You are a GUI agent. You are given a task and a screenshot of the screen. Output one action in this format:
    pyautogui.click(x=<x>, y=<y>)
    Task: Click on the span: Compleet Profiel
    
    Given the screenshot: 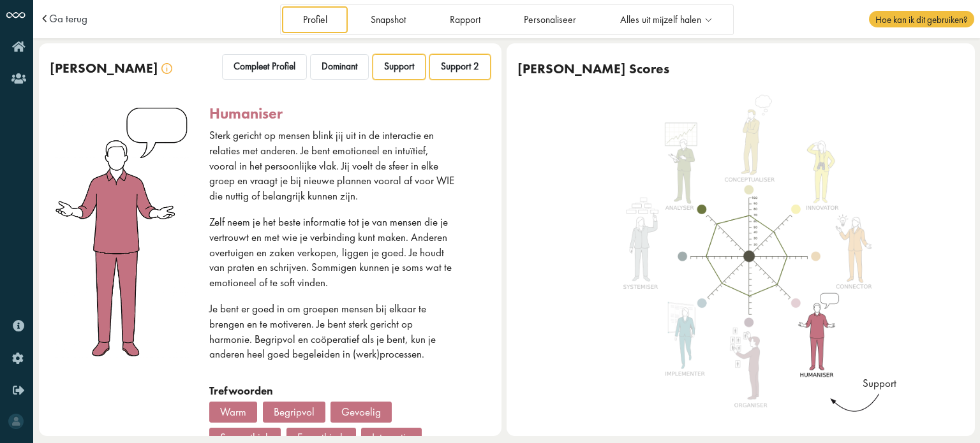 What is the action you would take?
    pyautogui.click(x=264, y=66)
    